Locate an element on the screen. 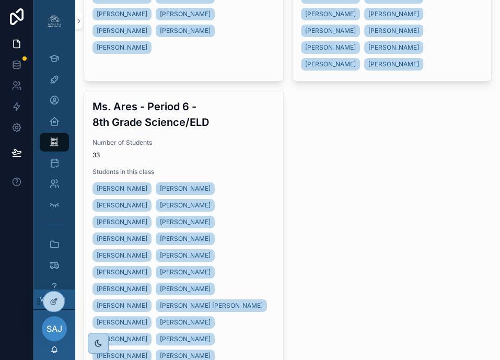 Image resolution: width=500 pixels, height=360 pixels. span: SAJ is located at coordinates (54, 329).